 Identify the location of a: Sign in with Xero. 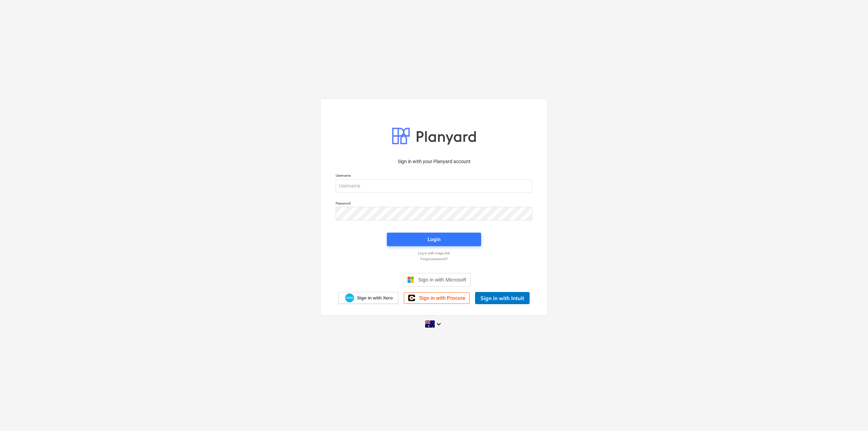
(368, 298).